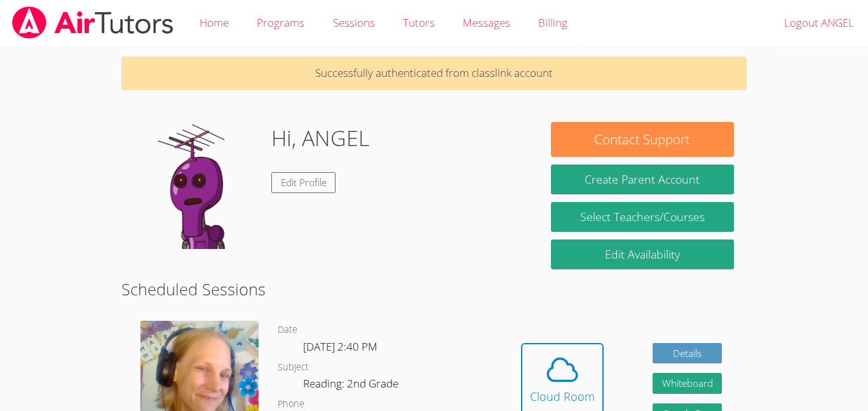 The width and height of the screenshot is (868, 411). Describe the element at coordinates (92, 22) in the screenshot. I see `img: airtutors_banner-c4298cdbf04f3fff15de1276eac7730deb9818008684d7c2e4769d2f7ddbe033.png` at that location.